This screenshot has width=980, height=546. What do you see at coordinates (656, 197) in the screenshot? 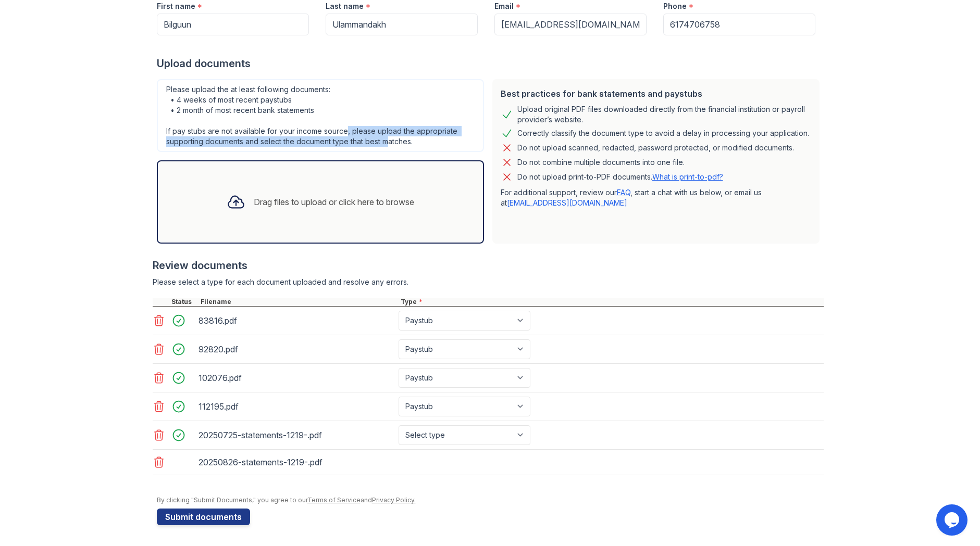
I see `p: For additional support, review our , start a chat with us below, or email us at` at bounding box center [656, 197].